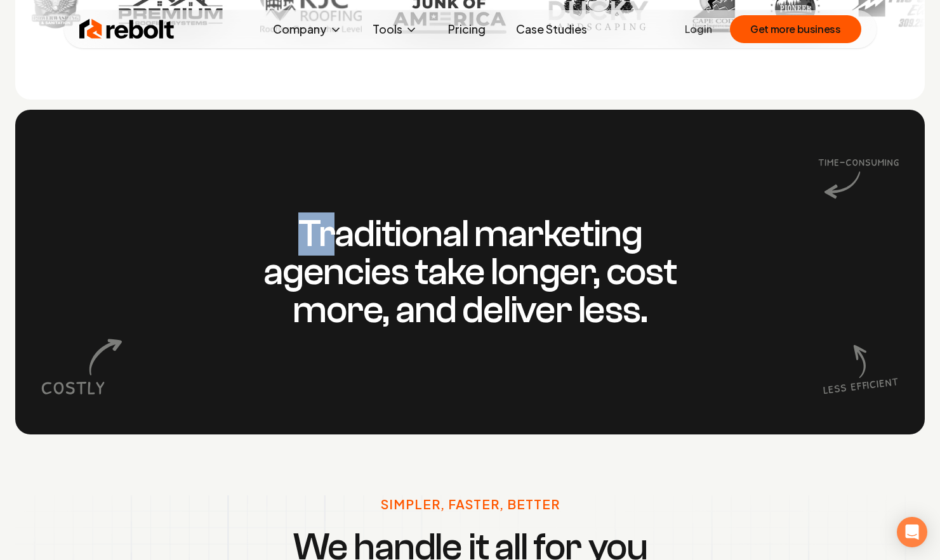 The image size is (940, 560). Describe the element at coordinates (127, 29) in the screenshot. I see `img: Rebolt Logo` at that location.